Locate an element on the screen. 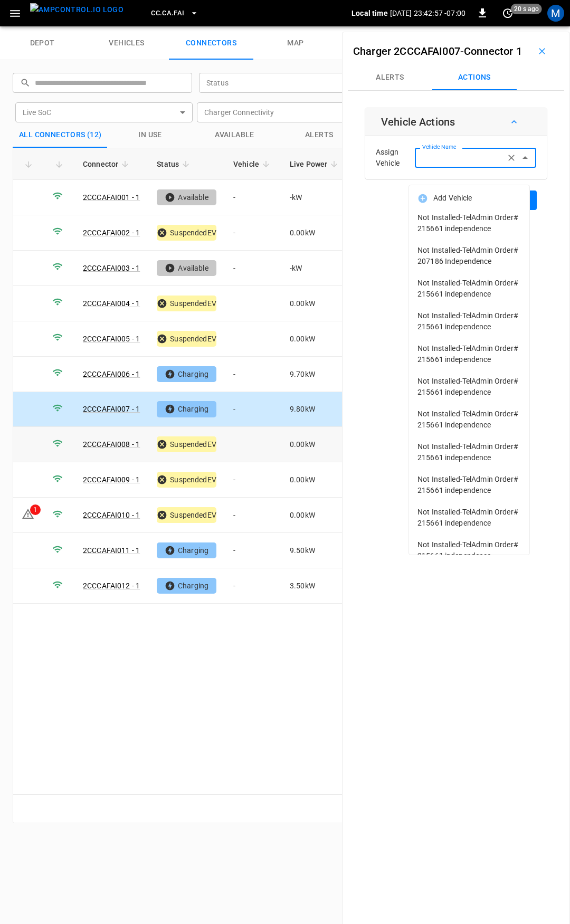 This screenshot has width=570, height=924. label: Vehicle Name is located at coordinates (439, 147).